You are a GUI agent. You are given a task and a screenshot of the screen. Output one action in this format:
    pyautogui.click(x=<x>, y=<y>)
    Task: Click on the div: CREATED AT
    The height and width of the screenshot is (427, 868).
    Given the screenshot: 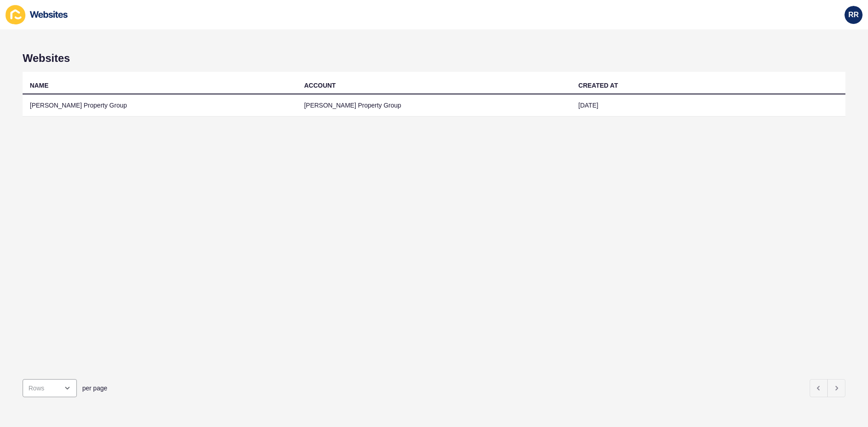 What is the action you would take?
    pyautogui.click(x=598, y=86)
    